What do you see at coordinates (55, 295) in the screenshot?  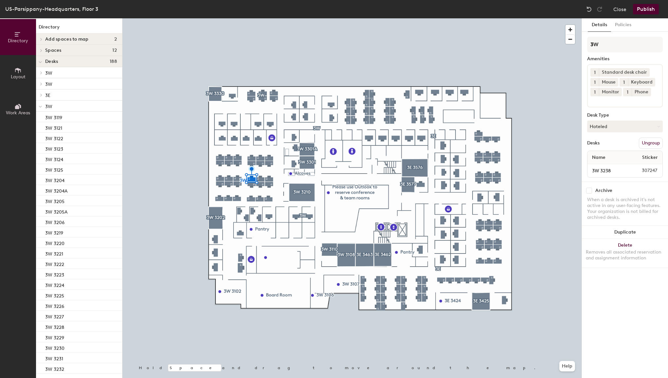 I see `p: 3W 3225` at bounding box center [55, 295].